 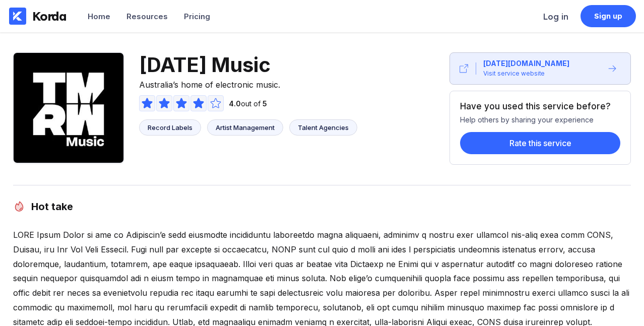 What do you see at coordinates (323, 128) in the screenshot?
I see `div: Talent Agencies` at bounding box center [323, 128].